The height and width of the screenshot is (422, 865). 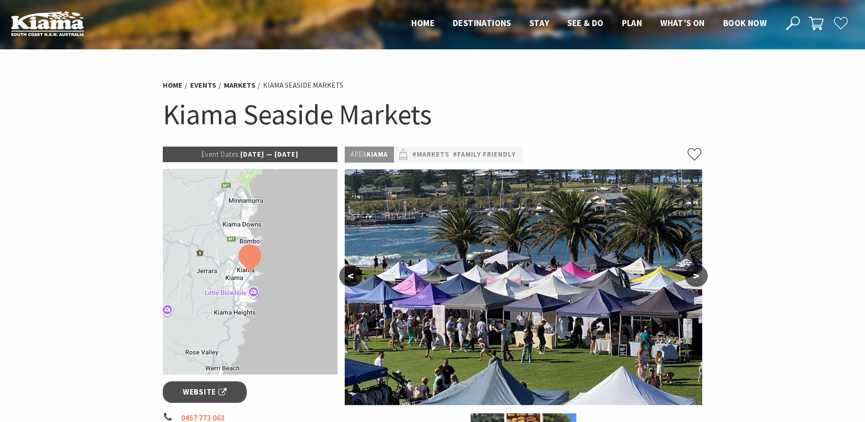 What do you see at coordinates (431, 154) in the screenshot?
I see `a: #Markets` at bounding box center [431, 154].